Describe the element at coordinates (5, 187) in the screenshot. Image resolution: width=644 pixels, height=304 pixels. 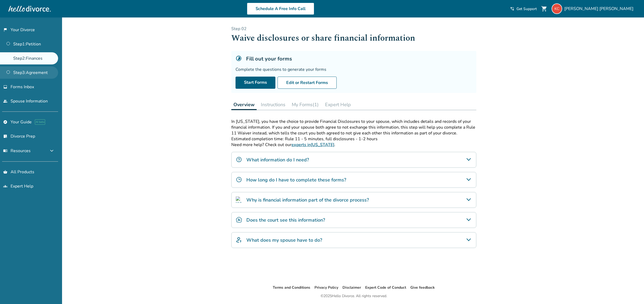
I see `span: groups` at that location.